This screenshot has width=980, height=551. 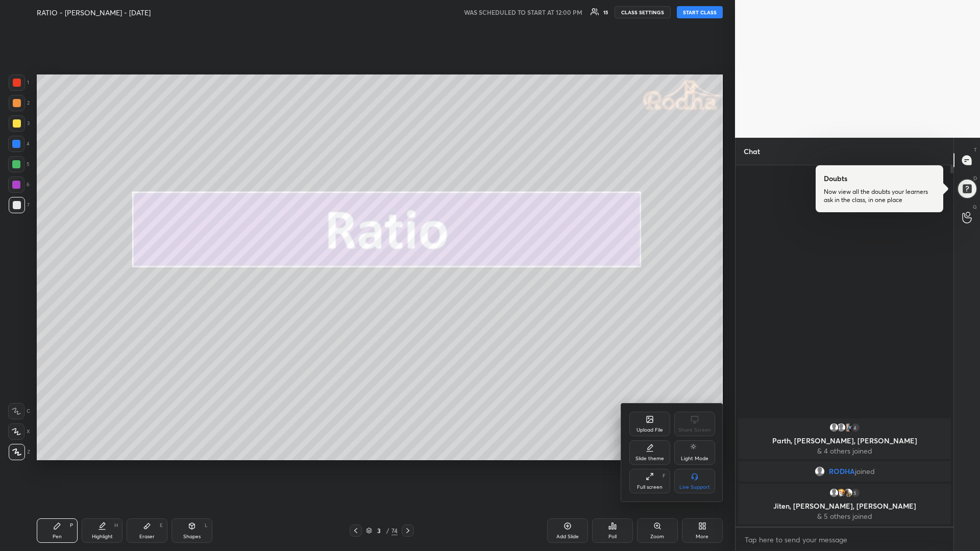 What do you see at coordinates (650, 430) in the screenshot?
I see `div: Upload File` at bounding box center [650, 430].